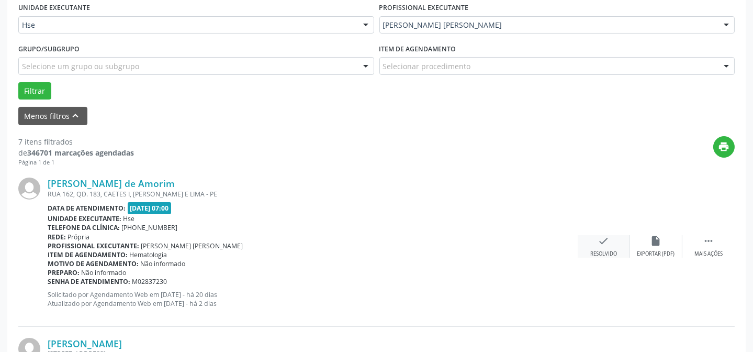 Image resolution: width=753 pixels, height=352 pixels. I want to click on b: Unidade executante:, so click(84, 218).